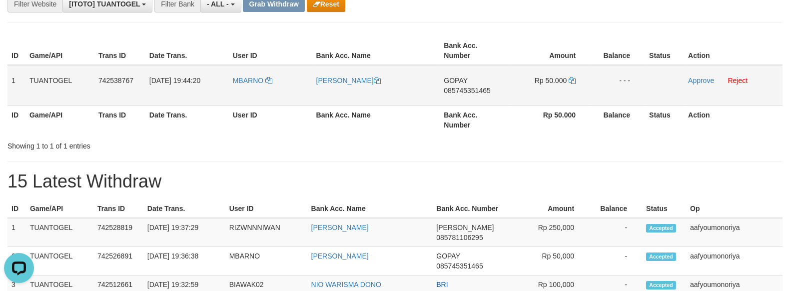 This screenshot has width=790, height=291. I want to click on span: BRI, so click(442, 284).